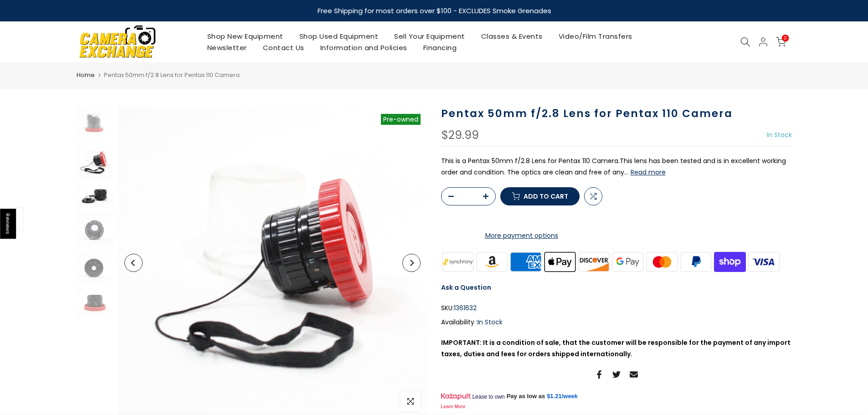 Image resolution: width=868 pixels, height=415 pixels. I want to click on img: shopify pay, so click(730, 261).